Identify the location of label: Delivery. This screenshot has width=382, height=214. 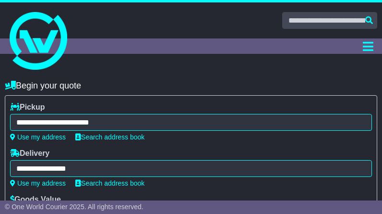
(30, 153).